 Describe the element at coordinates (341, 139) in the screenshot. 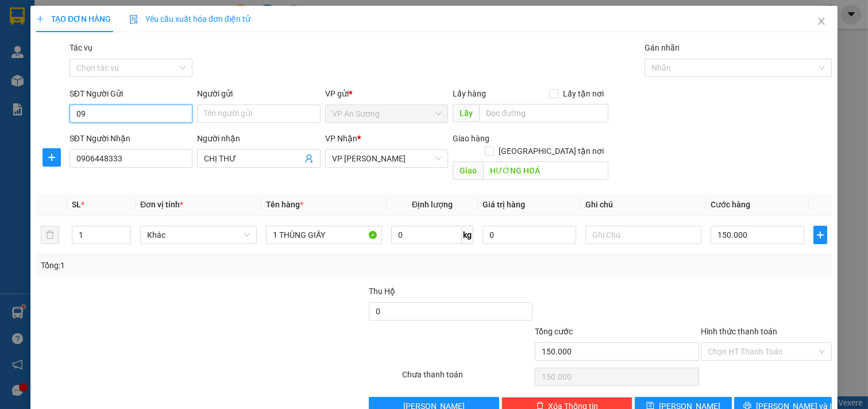

I see `span: VP Nhận` at that location.